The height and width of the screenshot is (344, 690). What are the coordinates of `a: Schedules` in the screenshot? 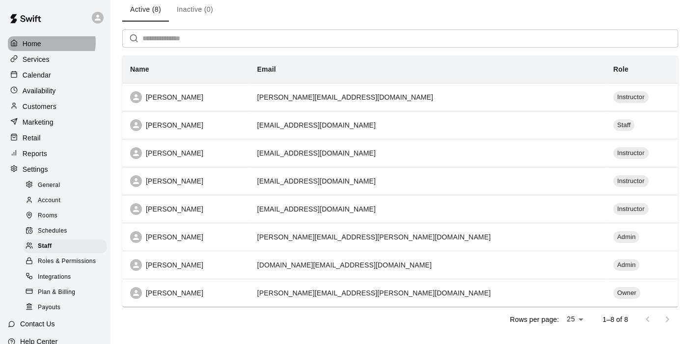 It's located at (67, 231).